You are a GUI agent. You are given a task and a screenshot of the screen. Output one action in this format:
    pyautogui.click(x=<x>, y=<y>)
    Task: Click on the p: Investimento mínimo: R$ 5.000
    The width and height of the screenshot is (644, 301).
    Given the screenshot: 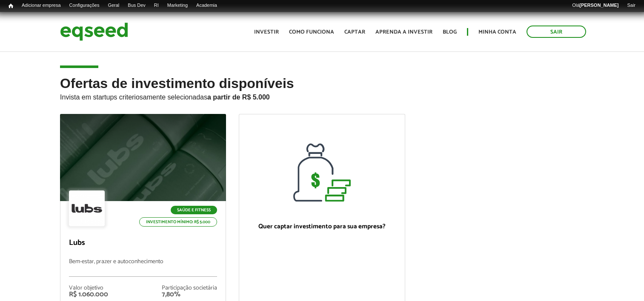 What is the action you would take?
    pyautogui.click(x=178, y=222)
    